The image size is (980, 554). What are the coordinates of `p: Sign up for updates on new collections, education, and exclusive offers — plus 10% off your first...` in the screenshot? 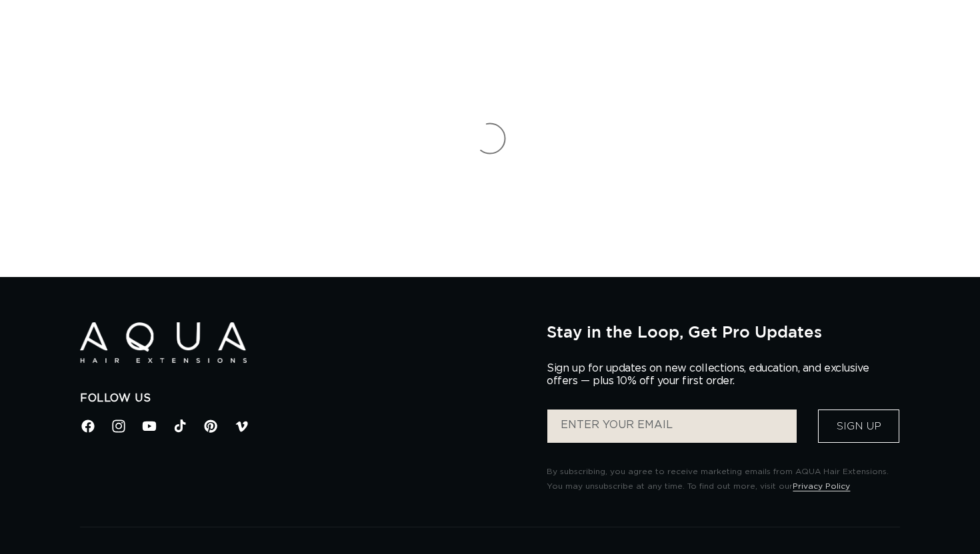 It's located at (714, 375).